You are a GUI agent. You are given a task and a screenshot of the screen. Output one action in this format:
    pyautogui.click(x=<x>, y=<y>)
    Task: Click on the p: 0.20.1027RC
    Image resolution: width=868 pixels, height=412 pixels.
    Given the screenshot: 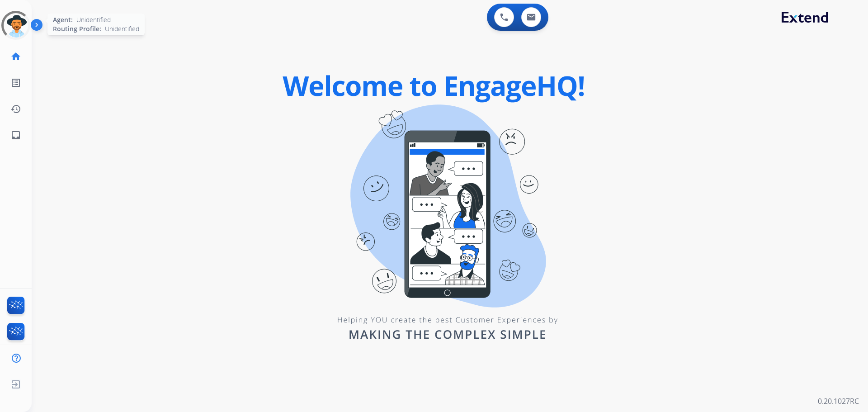 What is the action you would take?
    pyautogui.click(x=838, y=401)
    